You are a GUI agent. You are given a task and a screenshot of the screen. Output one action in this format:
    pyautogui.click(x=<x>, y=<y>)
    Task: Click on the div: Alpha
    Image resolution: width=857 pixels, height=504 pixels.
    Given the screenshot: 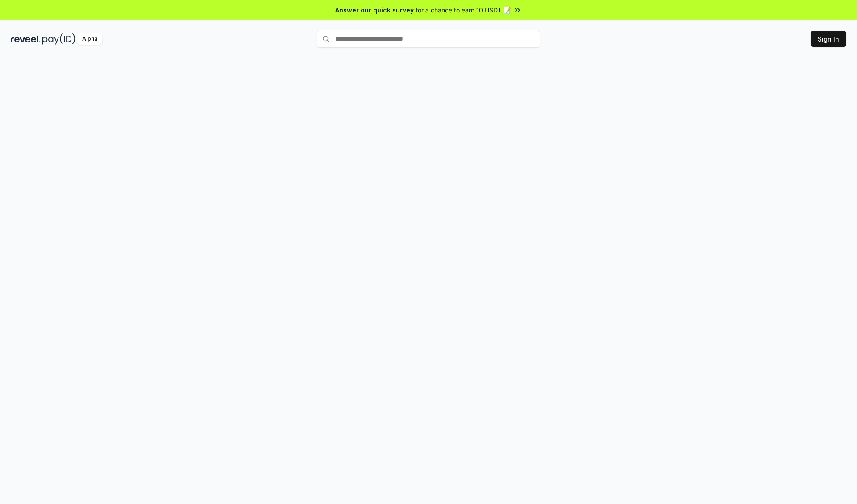 What is the action you would take?
    pyautogui.click(x=89, y=39)
    